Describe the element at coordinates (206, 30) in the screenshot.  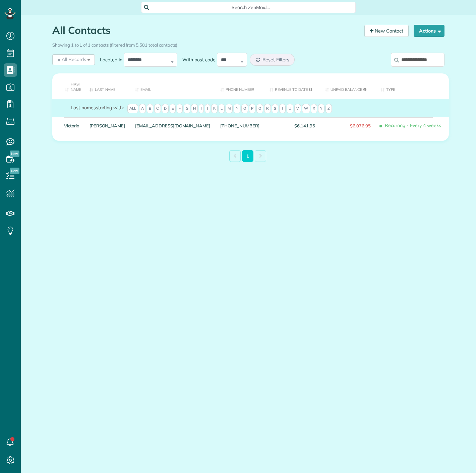
I see `h1: All Contacts` at that location.